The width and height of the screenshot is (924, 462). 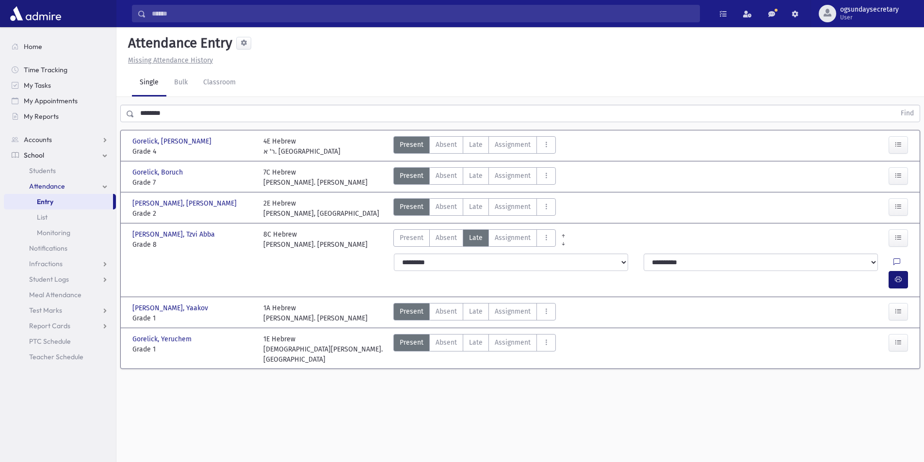 What do you see at coordinates (35, 14) in the screenshot?
I see `img: AdmirePro` at bounding box center [35, 14].